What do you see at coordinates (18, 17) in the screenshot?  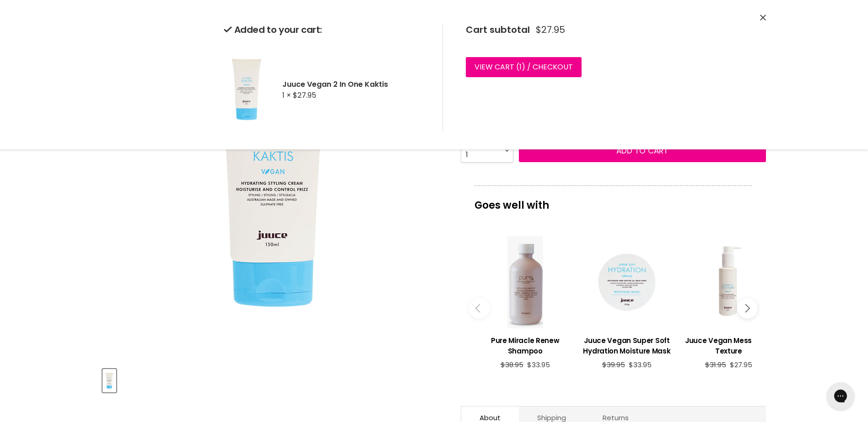 I see `button: Gorgias live chat` at bounding box center [18, 17].